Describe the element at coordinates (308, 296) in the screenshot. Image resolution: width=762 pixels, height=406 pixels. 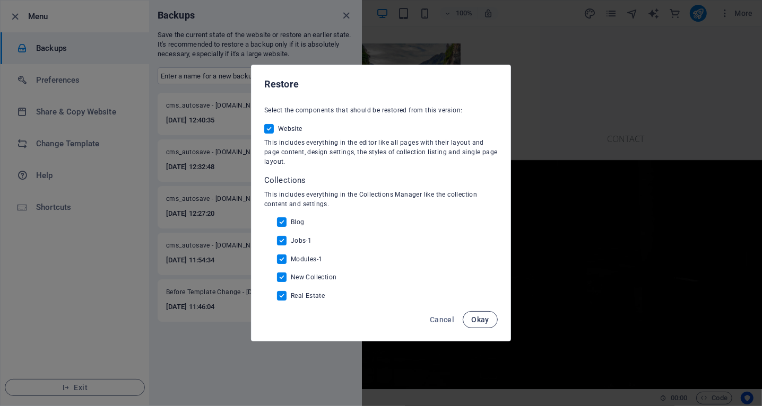
I see `span: Real Estate` at that location.